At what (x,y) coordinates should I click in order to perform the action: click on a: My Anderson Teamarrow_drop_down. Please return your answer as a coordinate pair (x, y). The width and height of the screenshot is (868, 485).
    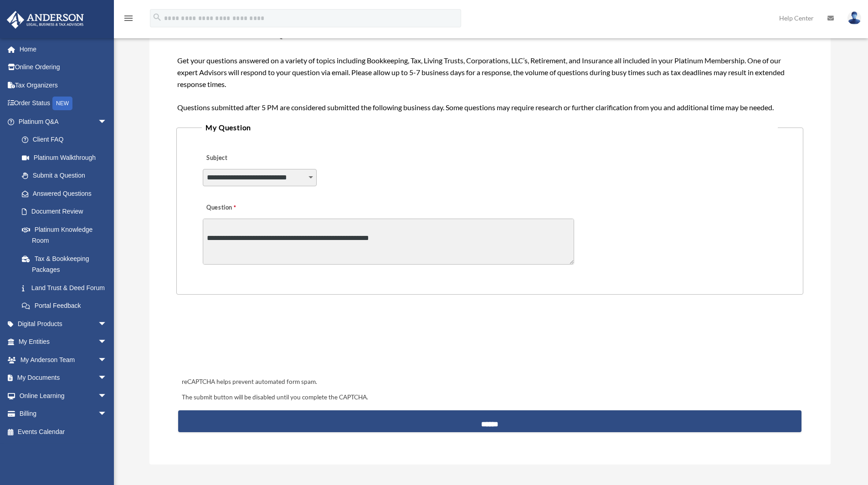
    Looking at the image, I should click on (64, 360).